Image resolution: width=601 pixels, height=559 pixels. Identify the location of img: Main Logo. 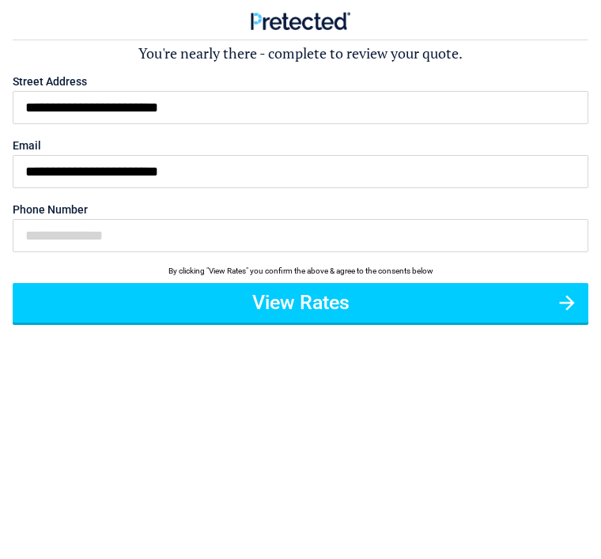
(301, 21).